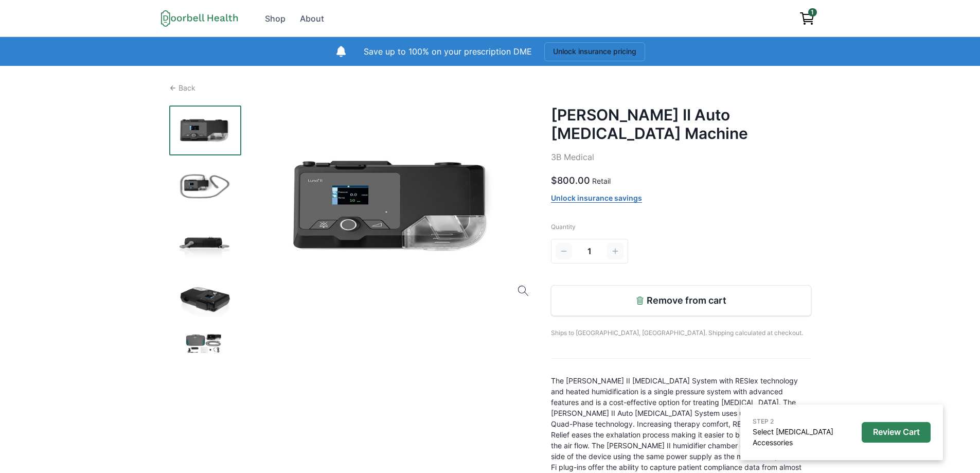 Image resolution: width=980 pixels, height=473 pixels. What do you see at coordinates (206, 186) in the screenshot?
I see `img: rp0kh1td26ynnmskhvnb2apuv4j5` at bounding box center [206, 186].